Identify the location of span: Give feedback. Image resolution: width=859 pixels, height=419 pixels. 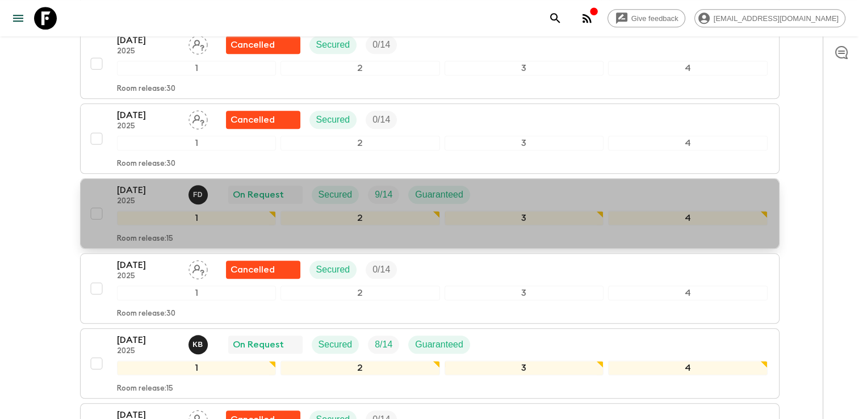
(654, 18).